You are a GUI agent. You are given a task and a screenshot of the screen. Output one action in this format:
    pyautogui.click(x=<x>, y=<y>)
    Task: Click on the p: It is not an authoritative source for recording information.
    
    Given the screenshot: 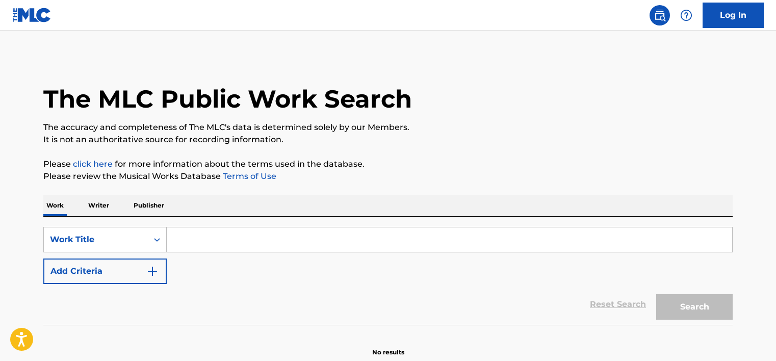 What is the action you would take?
    pyautogui.click(x=388, y=140)
    